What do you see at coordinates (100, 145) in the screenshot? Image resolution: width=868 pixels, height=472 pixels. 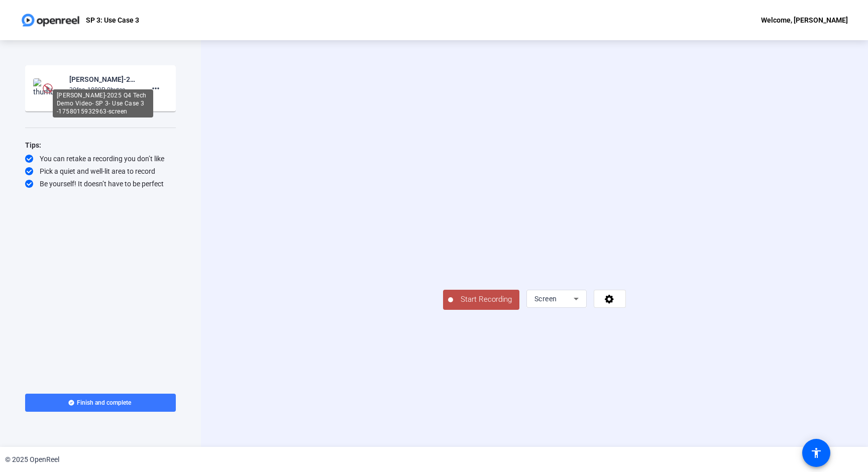 I see `div: Tips:` at bounding box center [100, 145].